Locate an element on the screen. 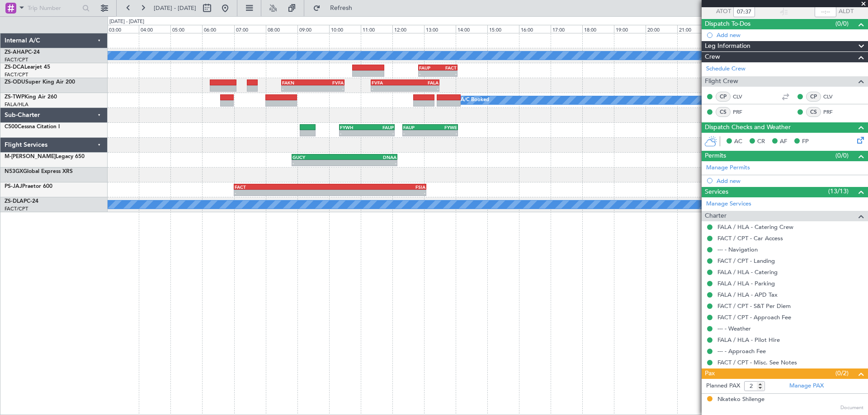 This screenshot has height=415, width=868. div: 17:00 is located at coordinates (566, 29).